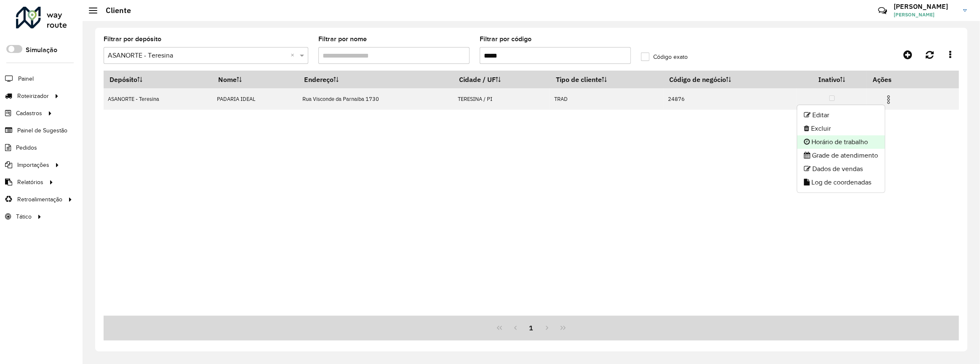 Image resolution: width=980 pixels, height=364 pixels. What do you see at coordinates (26, 79) in the screenshot?
I see `span: Painel` at bounding box center [26, 79].